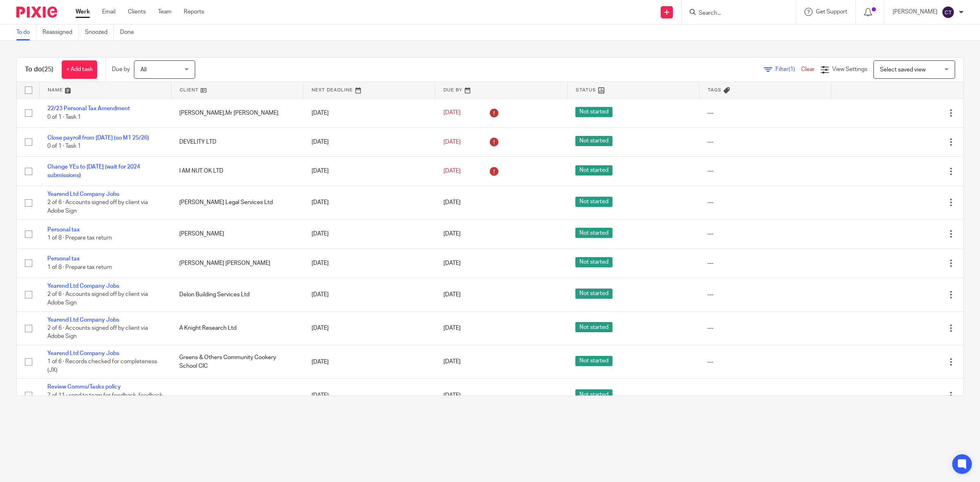  What do you see at coordinates (102, 366) in the screenshot?
I see `span: 1 of 6 · Records checked for completeness (JX)` at bounding box center [102, 366].